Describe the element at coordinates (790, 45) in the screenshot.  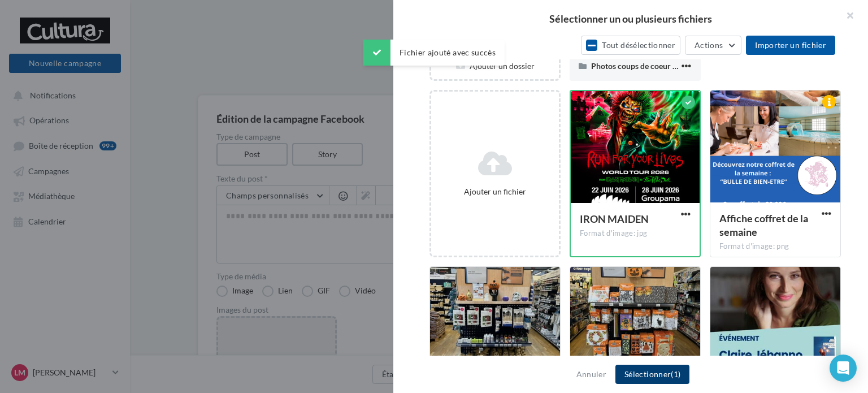
I see `span: Importer un fichier` at that location.